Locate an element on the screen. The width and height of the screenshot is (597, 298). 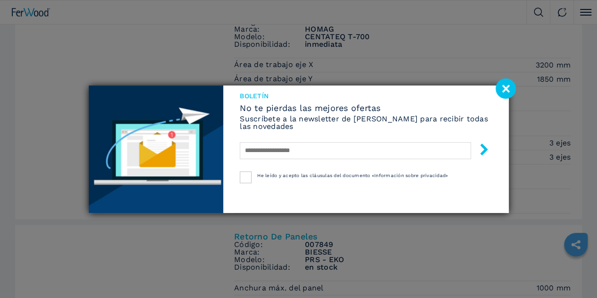
span: He leído y acepto las cláusulas del documento «Información sobre privacidad» is located at coordinates (352, 175).